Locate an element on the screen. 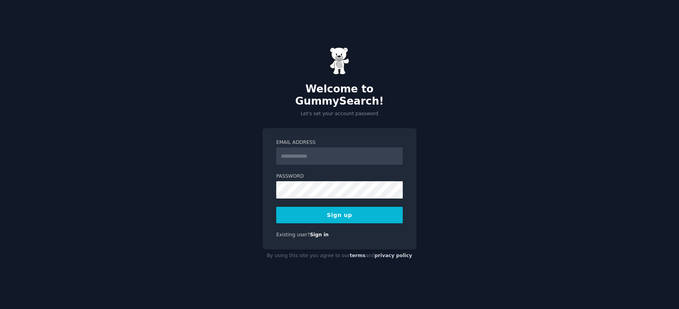 The image size is (679, 309). h2: Welcome to GummySearch! is located at coordinates (340, 95).